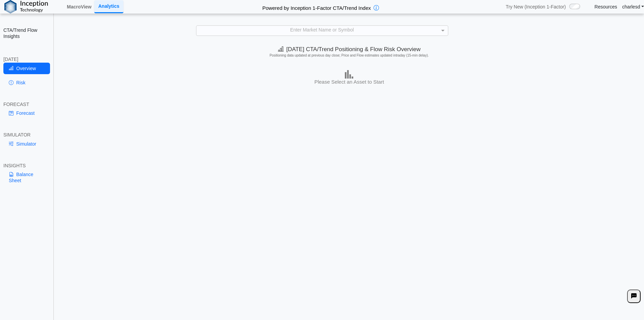 The width and height of the screenshot is (644, 320). Describe the element at coordinates (27, 178) in the screenshot. I see `a: Balance Sheet` at that location.